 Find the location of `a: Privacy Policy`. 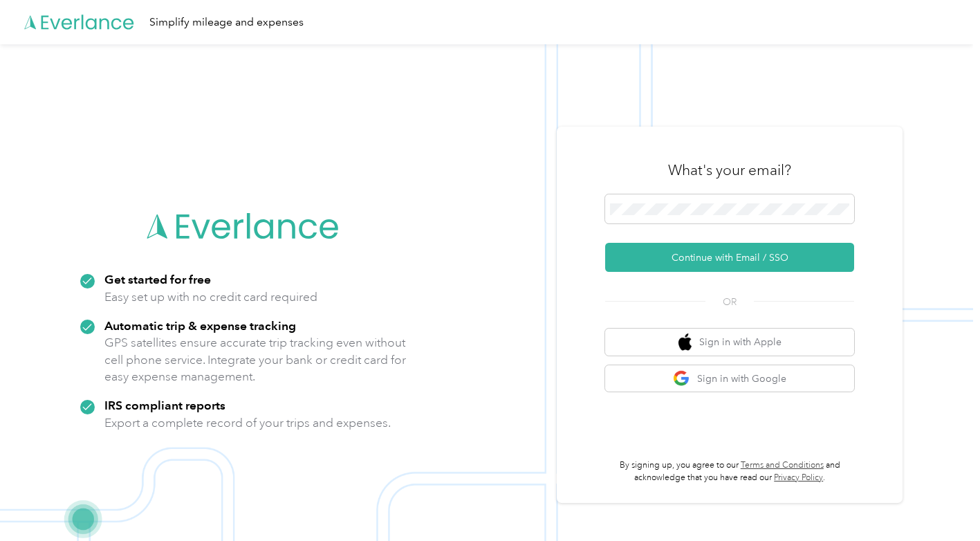

a: Privacy Policy is located at coordinates (797, 477).